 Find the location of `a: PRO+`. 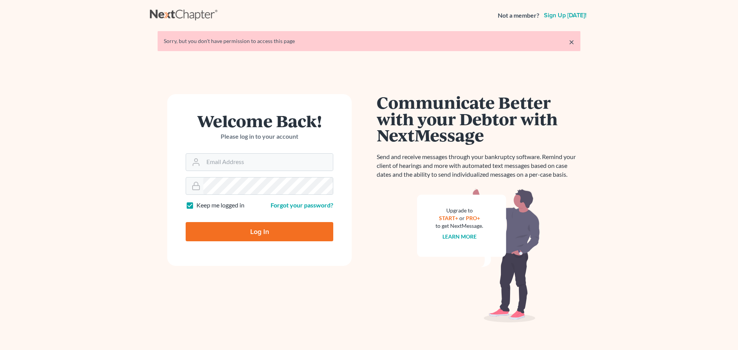

a: PRO+ is located at coordinates (472, 218).